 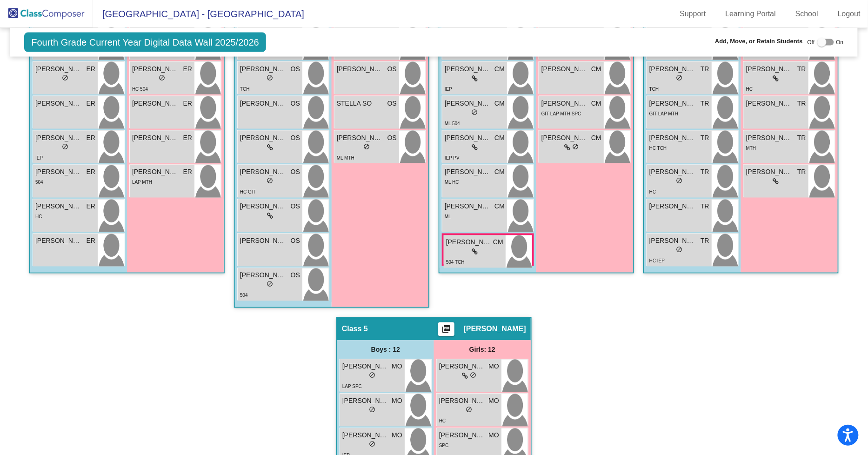 I want to click on span: GIT LAP MTH SPC, so click(x=561, y=114).